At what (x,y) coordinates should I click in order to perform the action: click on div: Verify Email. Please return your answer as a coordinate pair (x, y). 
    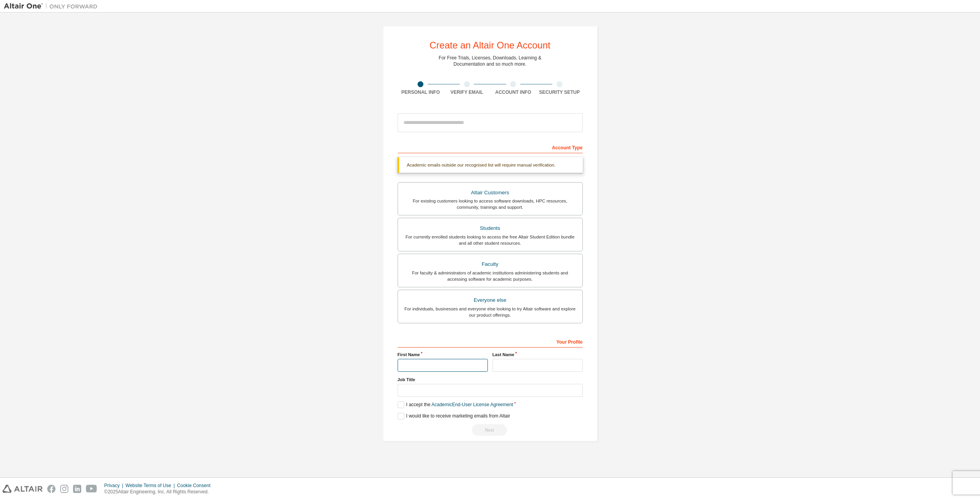
    Looking at the image, I should click on (467, 92).